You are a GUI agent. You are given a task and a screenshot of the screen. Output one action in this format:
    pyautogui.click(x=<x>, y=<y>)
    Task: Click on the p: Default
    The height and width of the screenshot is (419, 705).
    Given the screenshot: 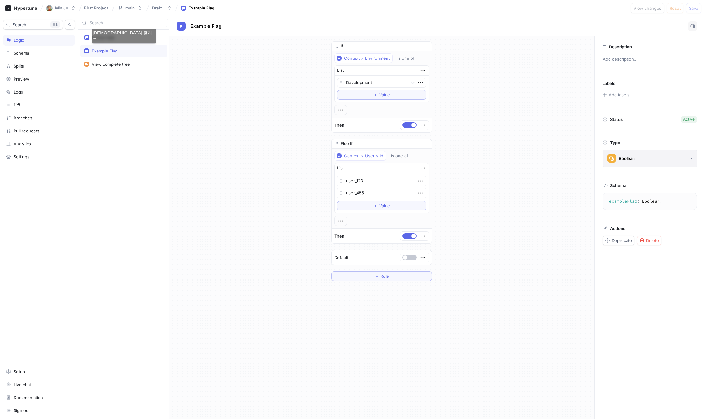 What is the action you would take?
    pyautogui.click(x=341, y=258)
    